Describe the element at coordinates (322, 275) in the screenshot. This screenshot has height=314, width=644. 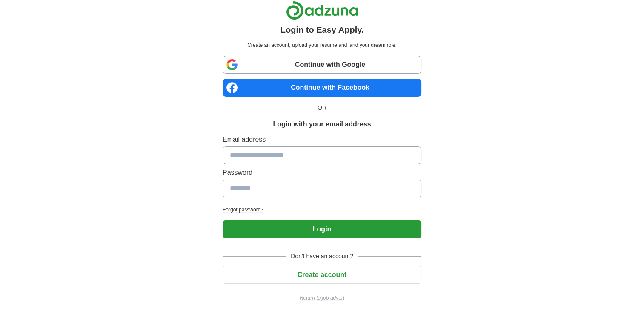
I see `a: Create account` at that location.